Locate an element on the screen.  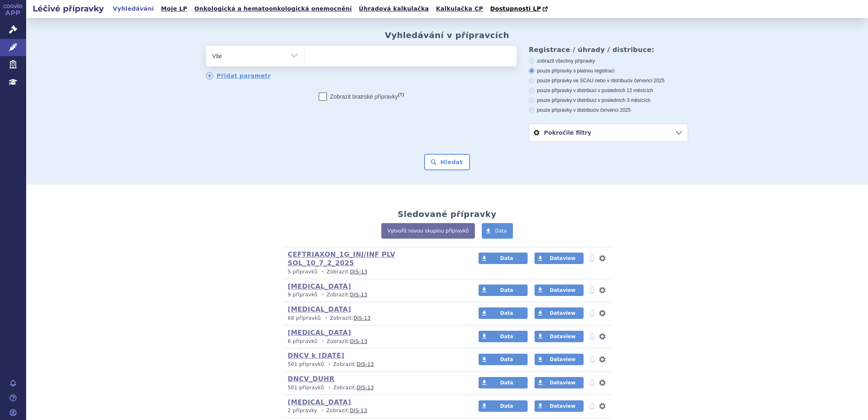
h2: Sledované přípravky is located at coordinates (447, 213).